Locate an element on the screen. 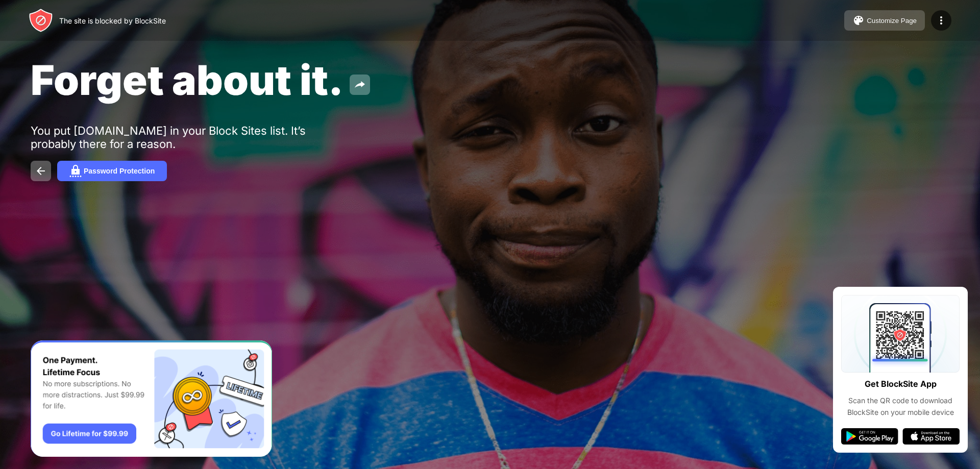 The image size is (980, 469). img: menu-icon.svg is located at coordinates (942, 20).